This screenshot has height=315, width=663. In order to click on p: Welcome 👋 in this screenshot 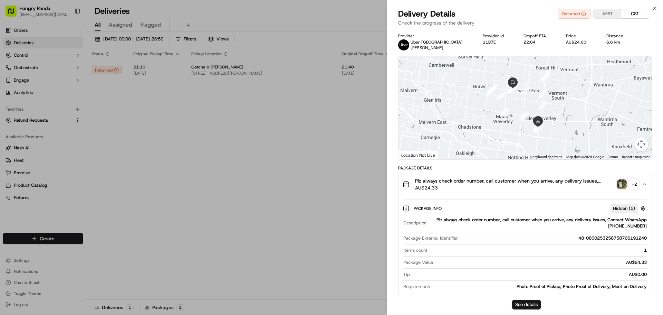, I will do `click(66, 33)`.